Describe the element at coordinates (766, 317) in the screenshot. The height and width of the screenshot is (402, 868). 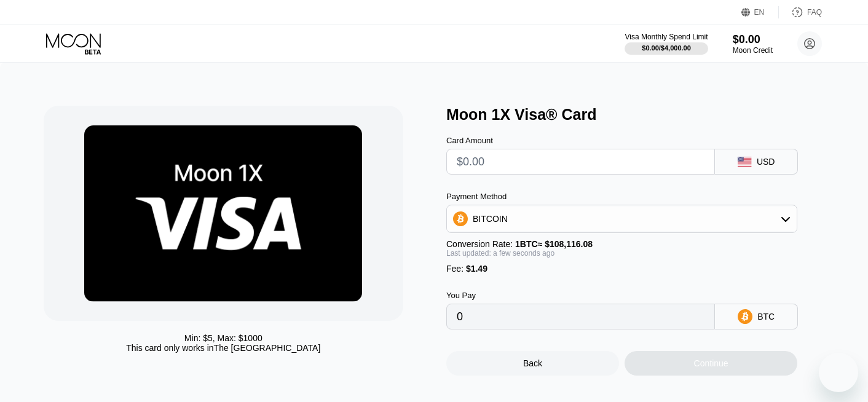
I see `div: BTC` at that location.